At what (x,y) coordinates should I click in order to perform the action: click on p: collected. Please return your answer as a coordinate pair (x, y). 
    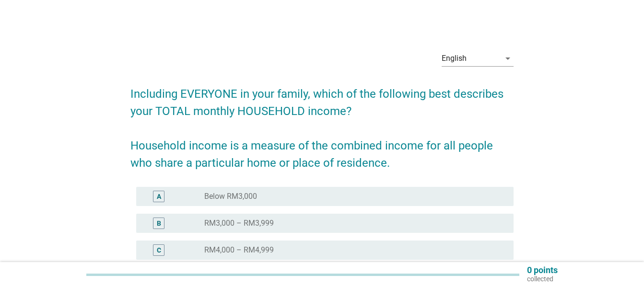
    Looking at the image, I should click on (542, 279).